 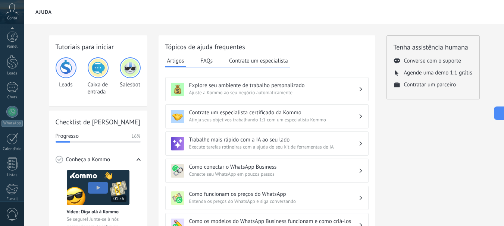 I want to click on span: Progresso, so click(x=67, y=136).